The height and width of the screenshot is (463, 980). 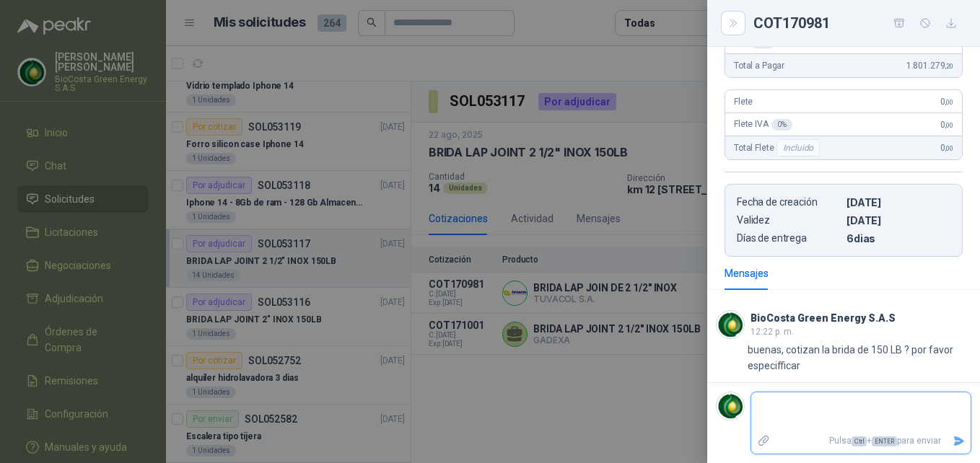 What do you see at coordinates (860, 358) in the screenshot?
I see `p: buenas, cotizan la brida de 150 LB ? por favor especifficar` at bounding box center [860, 358].